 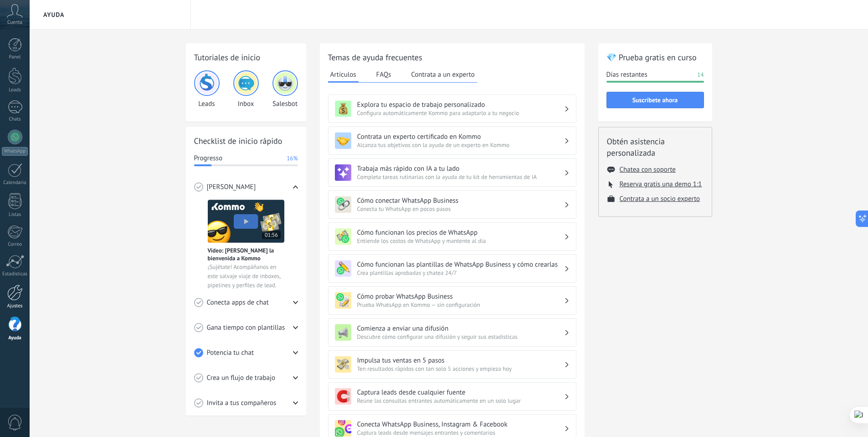 I want to click on span: Progresso, so click(x=208, y=158).